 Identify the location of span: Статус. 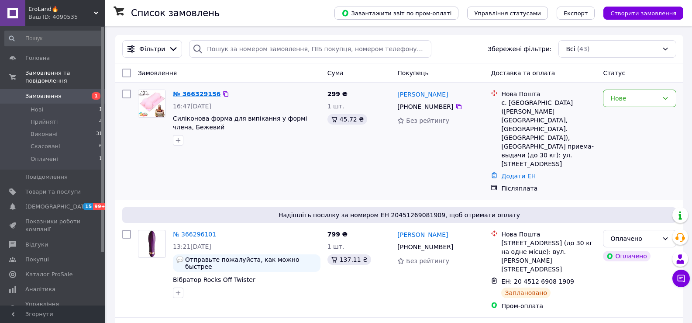
(614, 73).